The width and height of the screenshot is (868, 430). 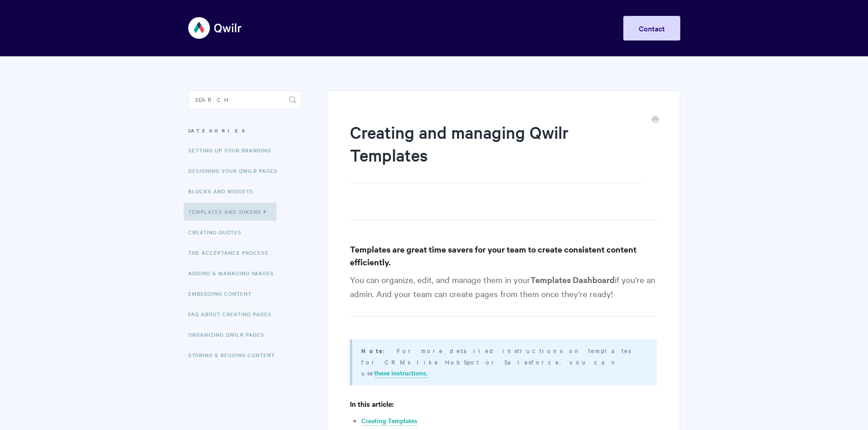 What do you see at coordinates (223, 294) in the screenshot?
I see `a: Embedding Content` at bounding box center [223, 294].